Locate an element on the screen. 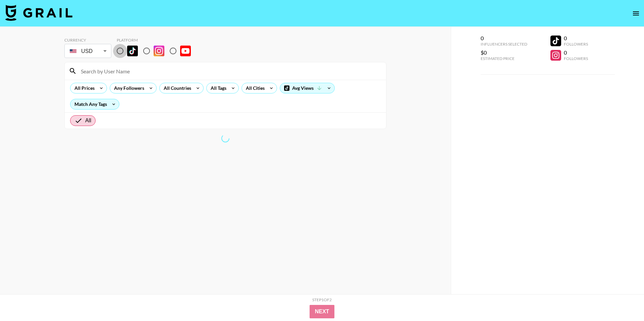 Image resolution: width=644 pixels, height=321 pixels. div: Estimated Price is located at coordinates (504, 58).